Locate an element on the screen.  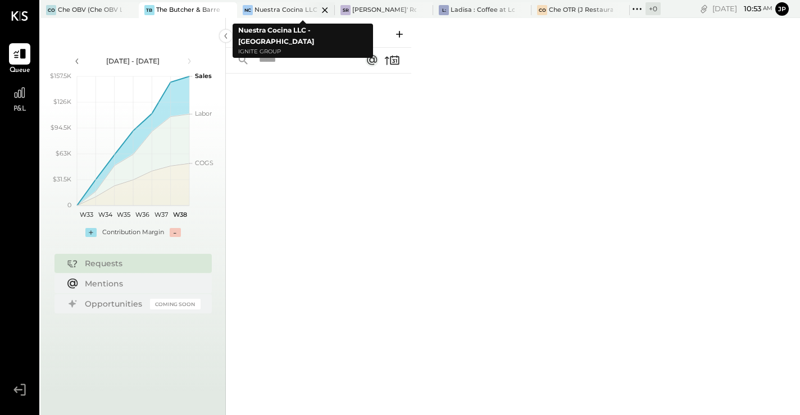
text: 0 is located at coordinates (69, 205).